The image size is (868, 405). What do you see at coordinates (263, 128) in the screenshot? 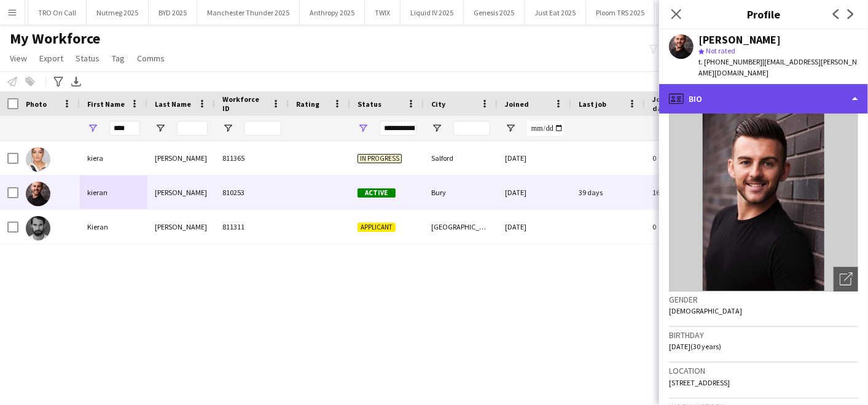
I see `input: Workforce ID Filter Input` at bounding box center [263, 128].